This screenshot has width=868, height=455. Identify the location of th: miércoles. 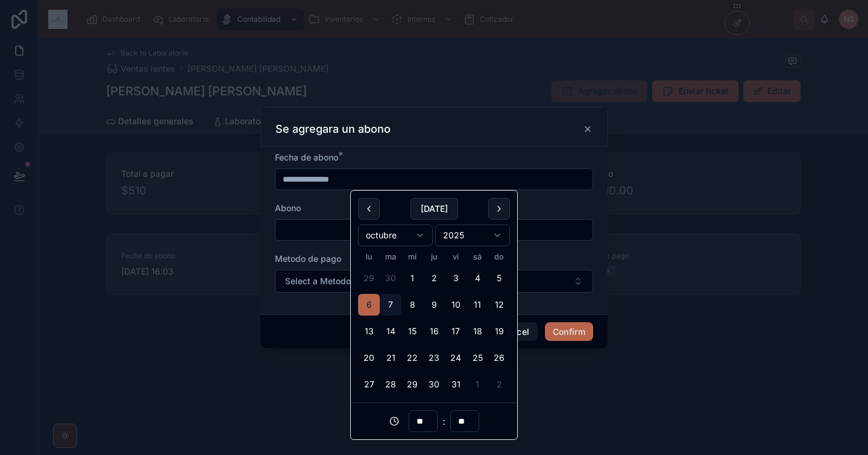
(412, 256).